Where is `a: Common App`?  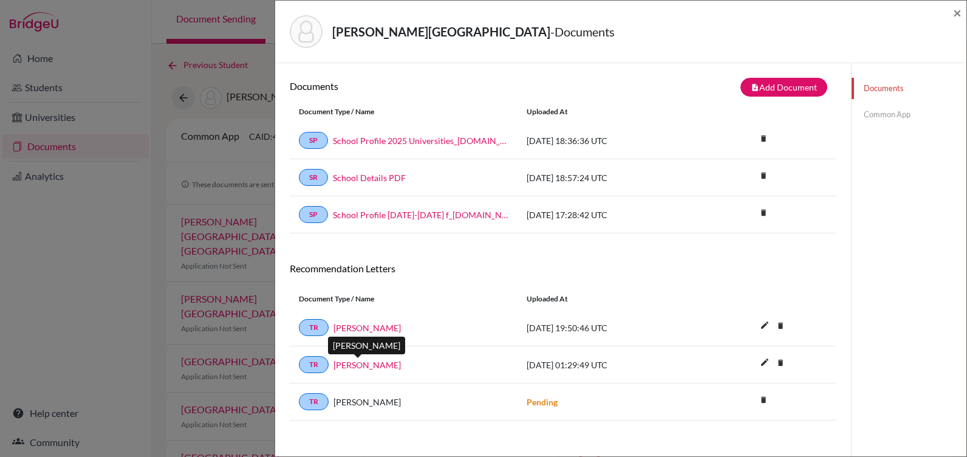
a: Common App is located at coordinates (908, 114).